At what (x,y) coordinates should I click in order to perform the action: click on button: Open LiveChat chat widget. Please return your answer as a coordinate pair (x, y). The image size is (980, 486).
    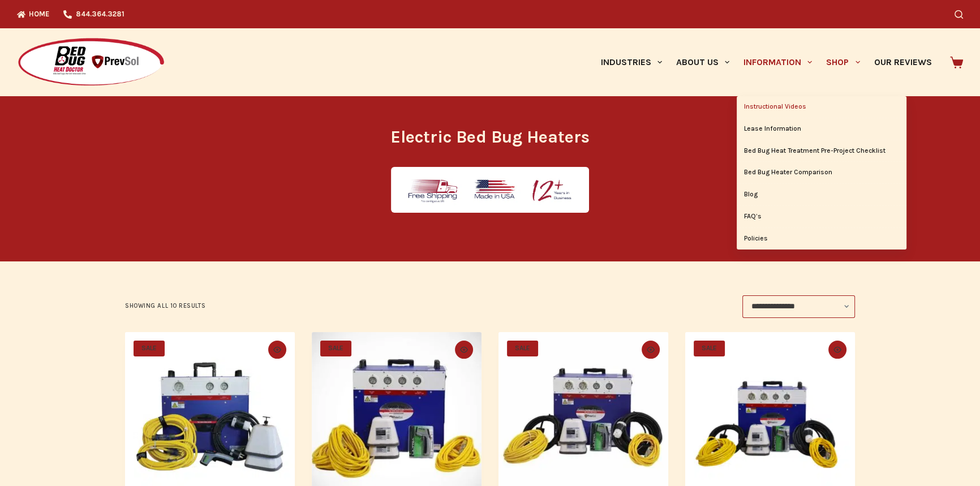
    Looking at the image, I should click on (26, 22).